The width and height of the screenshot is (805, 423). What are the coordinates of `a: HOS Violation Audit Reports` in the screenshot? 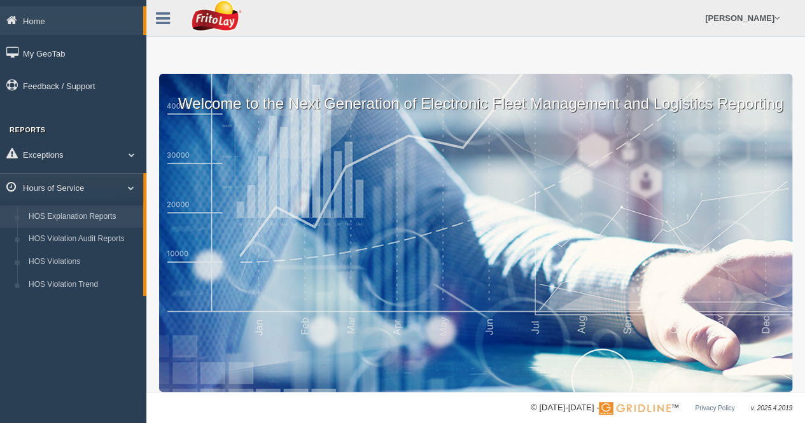 It's located at (83, 239).